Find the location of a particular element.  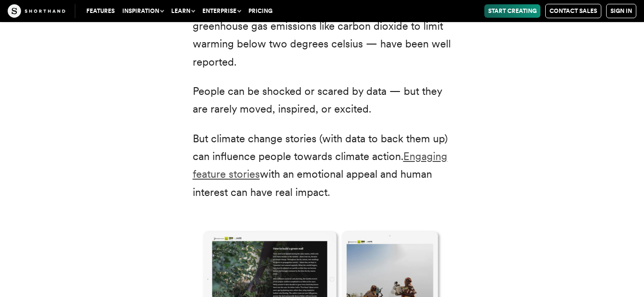

p: But climate change stories (with data to back them up) can influence people towards climate actio... is located at coordinates (322, 166).